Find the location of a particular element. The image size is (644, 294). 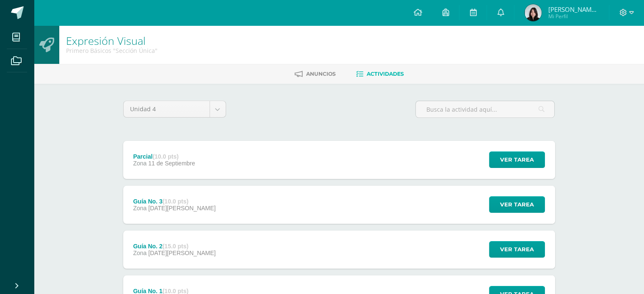

strong: (15.0 pts) is located at coordinates (175, 246).